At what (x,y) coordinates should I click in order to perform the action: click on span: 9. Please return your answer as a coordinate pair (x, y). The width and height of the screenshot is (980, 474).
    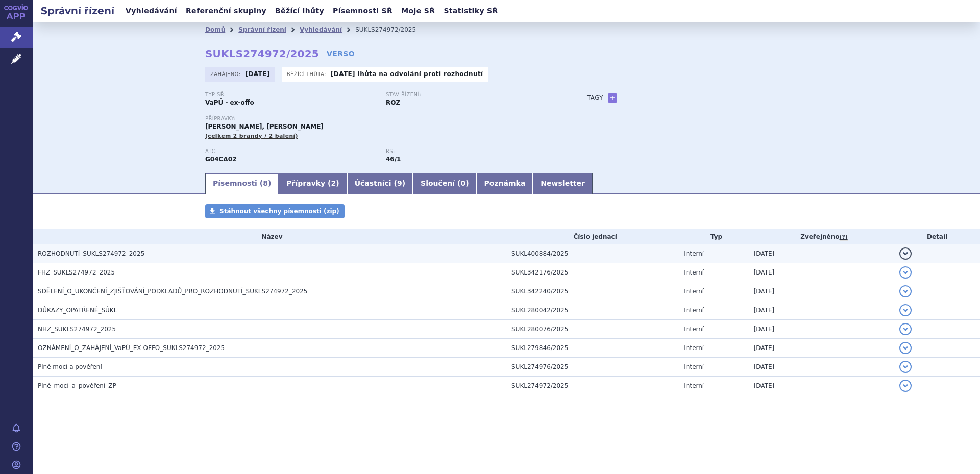
    Looking at the image, I should click on (400, 183).